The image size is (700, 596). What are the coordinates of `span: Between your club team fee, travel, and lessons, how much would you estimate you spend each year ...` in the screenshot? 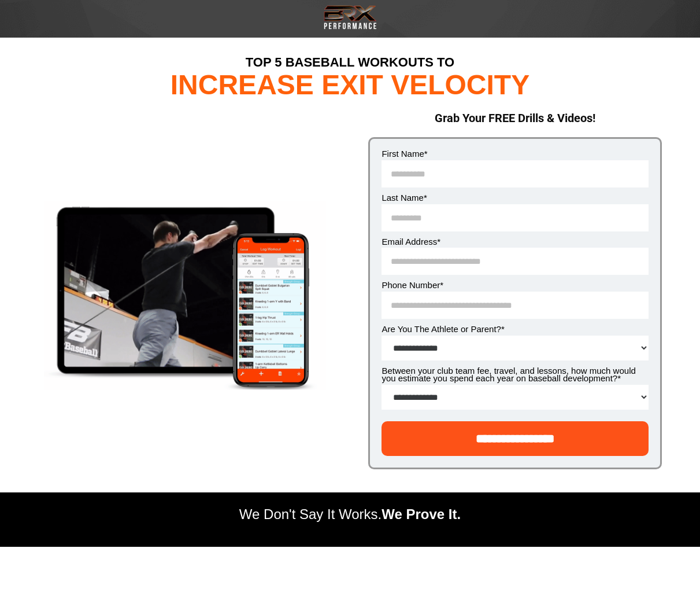 It's located at (508, 374).